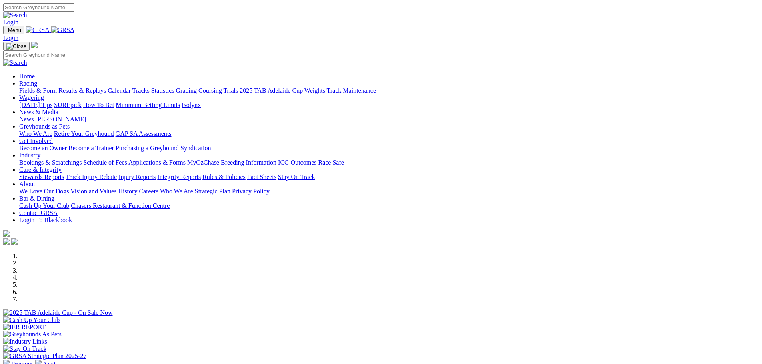  What do you see at coordinates (389, 120) in the screenshot?
I see `div: News & Media` at bounding box center [389, 120].